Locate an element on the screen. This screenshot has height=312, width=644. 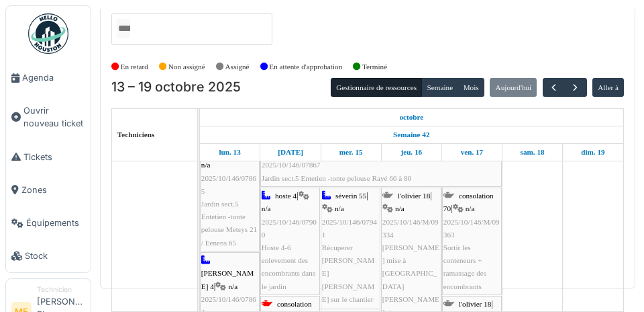
h2: 13 – 19 octobre 2025 is located at coordinates (176, 87).